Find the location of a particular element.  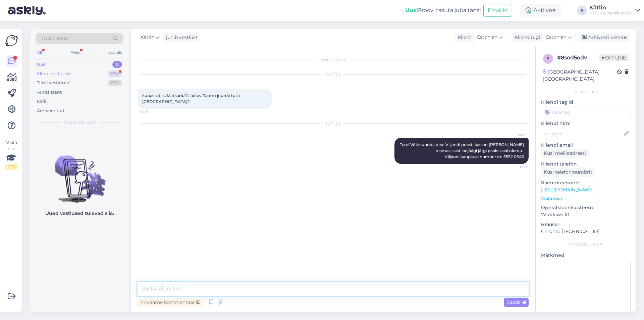

div: juhib vestlust is located at coordinates (180, 37).